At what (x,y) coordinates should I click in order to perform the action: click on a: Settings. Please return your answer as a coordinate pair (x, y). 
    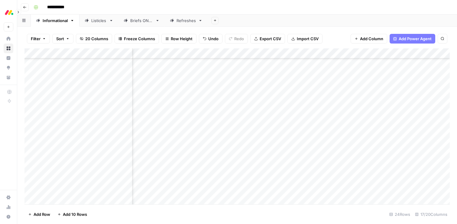
    Looking at the image, I should click on (8, 197).